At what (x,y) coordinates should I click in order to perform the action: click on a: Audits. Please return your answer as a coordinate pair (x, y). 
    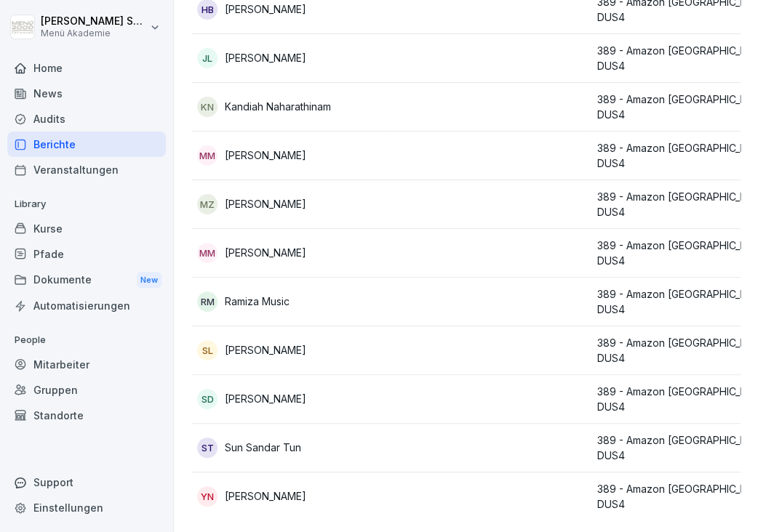
    Looking at the image, I should click on (87, 118).